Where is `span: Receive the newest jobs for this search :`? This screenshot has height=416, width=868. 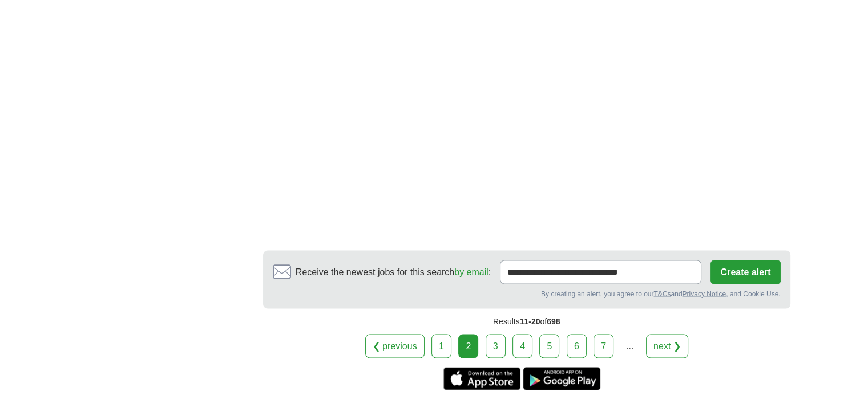
span: Receive the newest jobs for this search : is located at coordinates (393, 272).